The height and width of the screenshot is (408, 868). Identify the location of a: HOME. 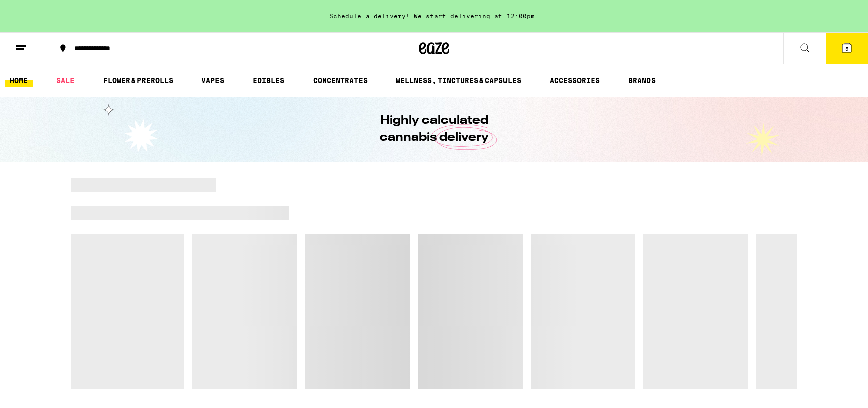
(19, 80).